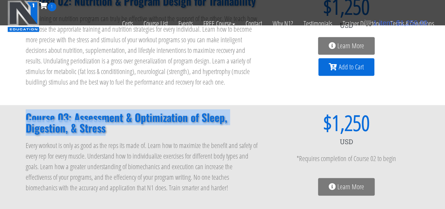 This screenshot has height=209, width=445. I want to click on bdi: 1,250.00, so click(412, 23).